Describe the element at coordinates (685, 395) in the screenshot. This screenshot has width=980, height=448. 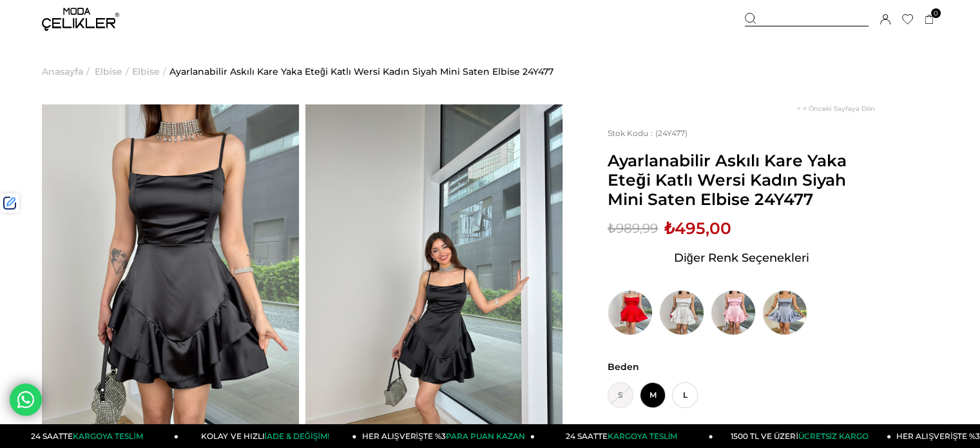
I see `span: L` at that location.